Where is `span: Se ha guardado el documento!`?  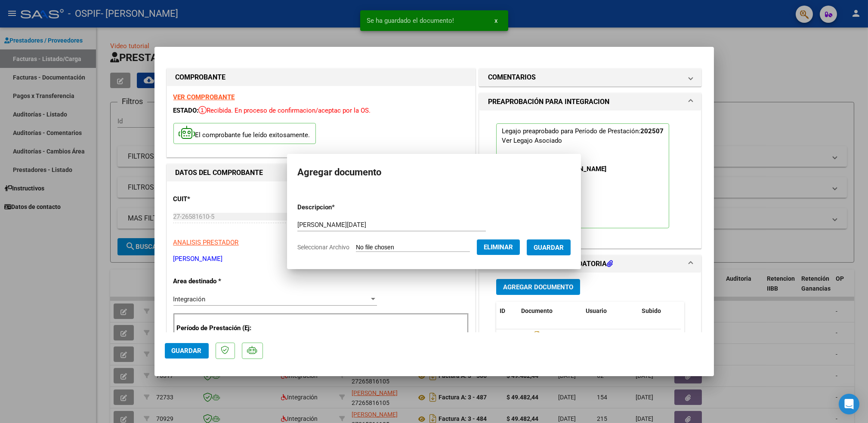 span: Se ha guardado el documento! is located at coordinates (411, 21).